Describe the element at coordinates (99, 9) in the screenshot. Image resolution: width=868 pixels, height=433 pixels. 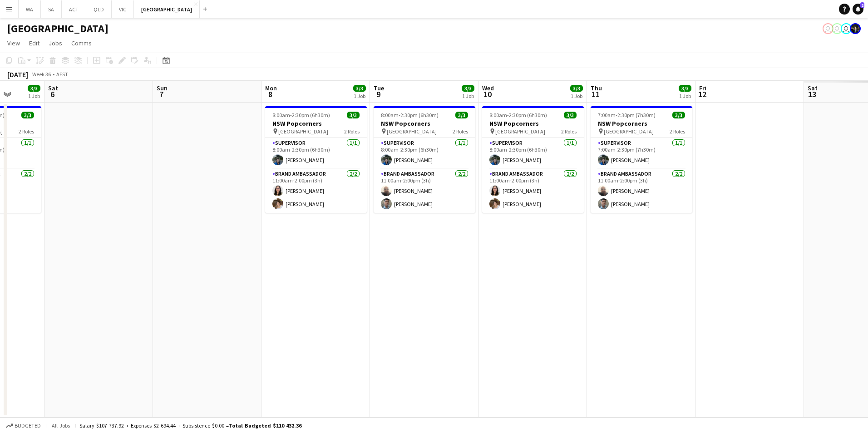
I see `button: QLD` at that location.